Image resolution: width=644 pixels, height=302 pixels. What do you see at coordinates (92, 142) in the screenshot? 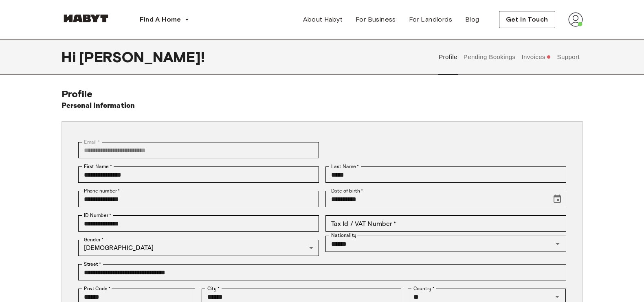
I see `label: Email` at bounding box center [92, 142].